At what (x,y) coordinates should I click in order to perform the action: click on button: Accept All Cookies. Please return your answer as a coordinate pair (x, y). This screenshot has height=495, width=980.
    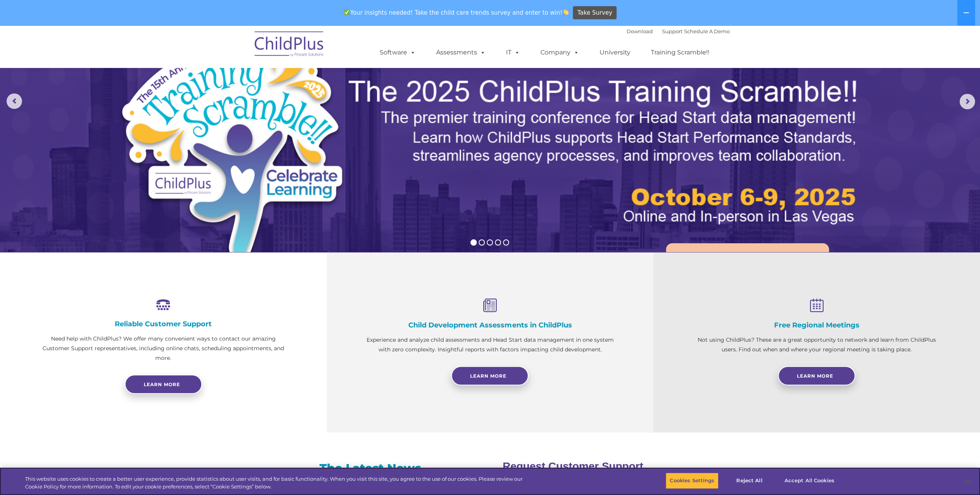
    Looking at the image, I should click on (809, 481).